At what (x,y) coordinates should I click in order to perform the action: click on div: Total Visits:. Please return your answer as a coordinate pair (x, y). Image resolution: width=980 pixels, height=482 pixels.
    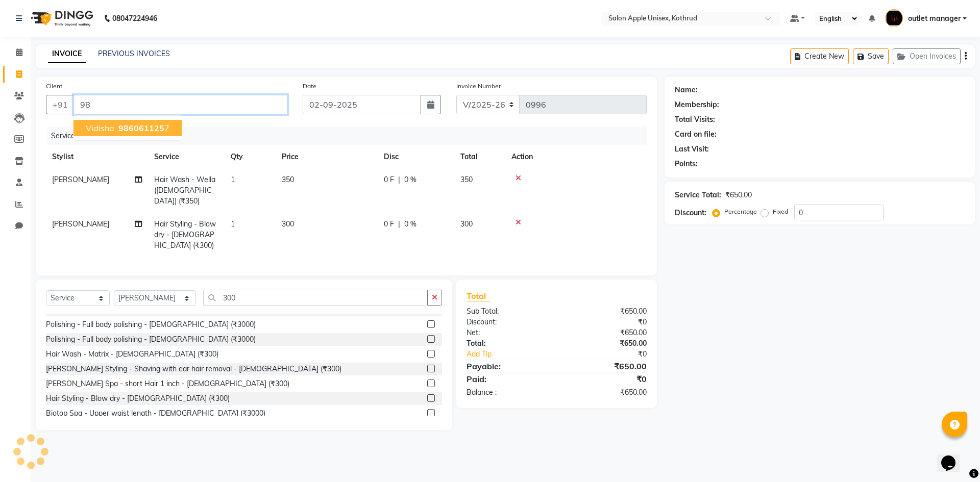
    Looking at the image, I should click on (695, 119).